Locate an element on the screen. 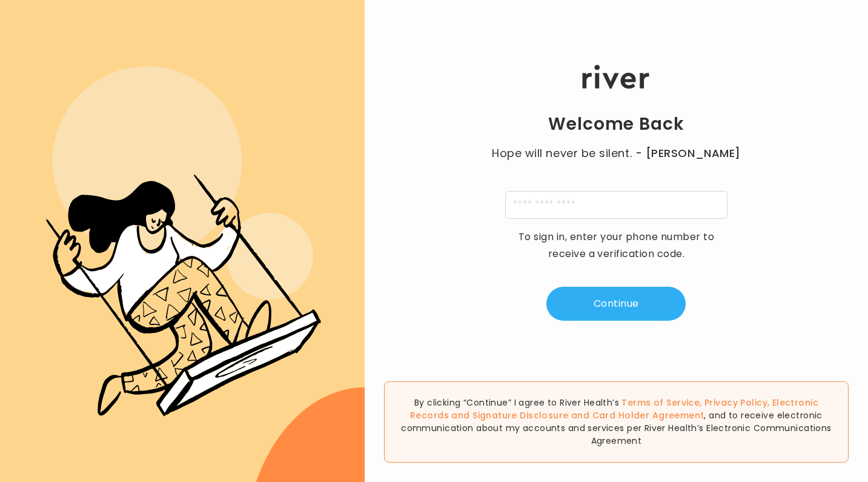 This screenshot has width=868, height=482. span: , , and is located at coordinates (614, 408).